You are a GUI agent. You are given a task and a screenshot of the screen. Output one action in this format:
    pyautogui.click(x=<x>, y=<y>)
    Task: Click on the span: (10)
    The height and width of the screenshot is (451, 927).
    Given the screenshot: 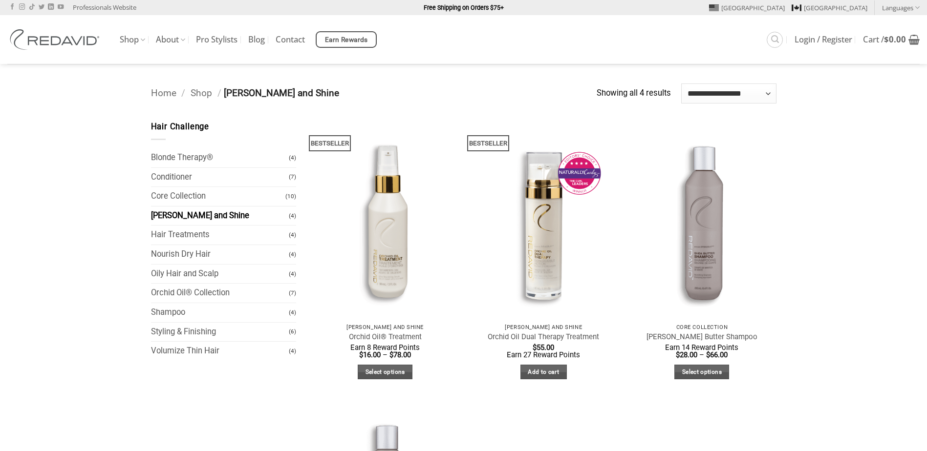 What is the action you would take?
    pyautogui.click(x=291, y=196)
    